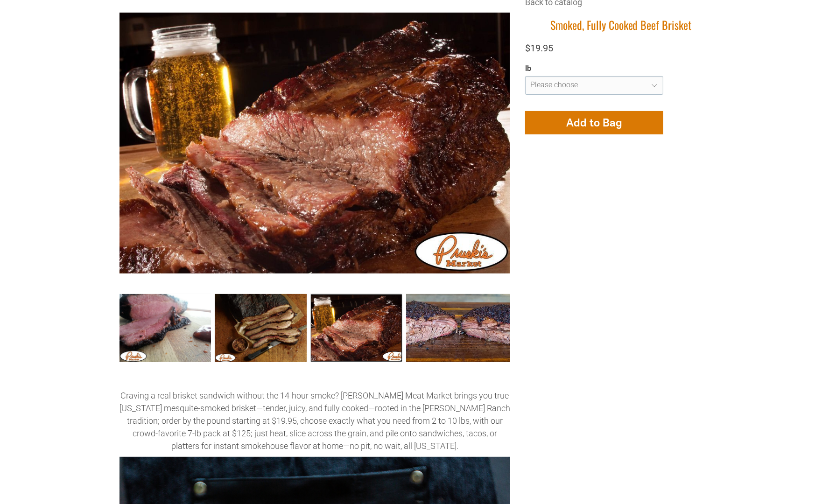  I want to click on a: Smoked, Fully Cooked Beef Brisket 3, so click(458, 328).